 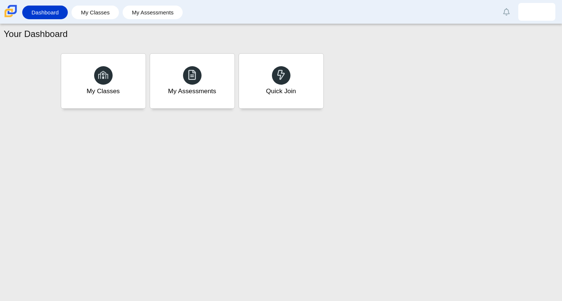 What do you see at coordinates (537, 12) in the screenshot?
I see `a: jose.lopezvaldes.zWYNL2` at bounding box center [537, 12].